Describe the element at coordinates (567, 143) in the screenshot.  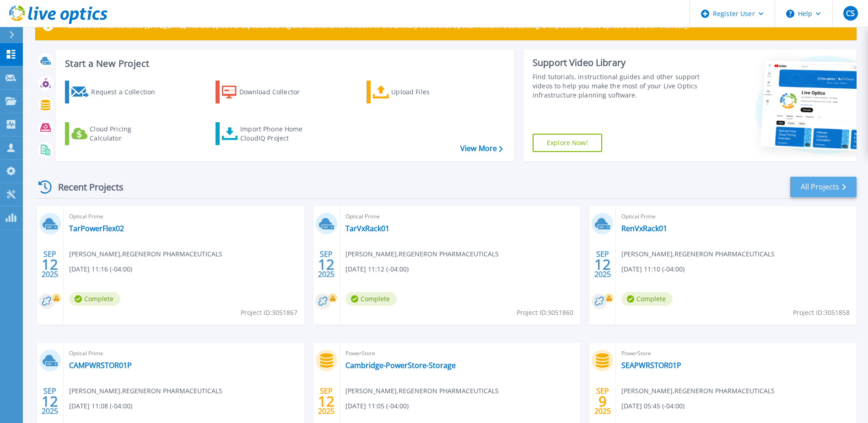
I see `a: Explore Now!` at that location.